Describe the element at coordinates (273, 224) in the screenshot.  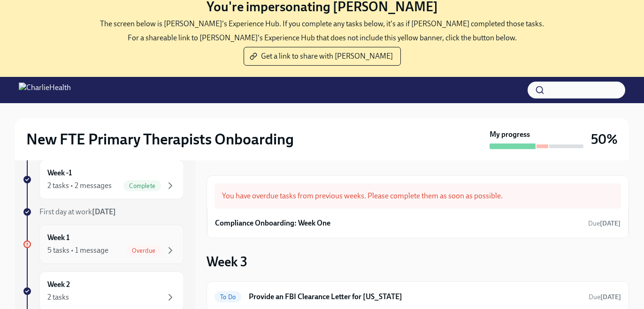
I see `h6: Compliance Onboarding: Week One` at that location.